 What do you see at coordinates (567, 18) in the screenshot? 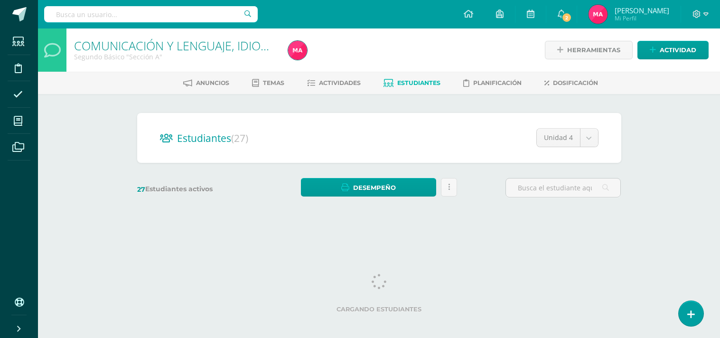
I see `span: 2` at bounding box center [567, 18].